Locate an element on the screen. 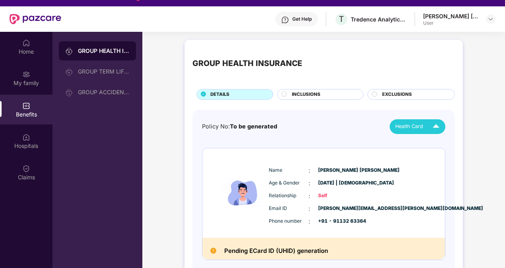 This screenshot has height=268, width=505. img: svg+xml;base64,PHN2ZyBpZD0iSG9zcGl0YWxzIiB4bWxucz0iaHR0cDovL3d3dy53My5vcmcvMjAwMC9zdmciIHdpZHRoPS... is located at coordinates (26, 137).